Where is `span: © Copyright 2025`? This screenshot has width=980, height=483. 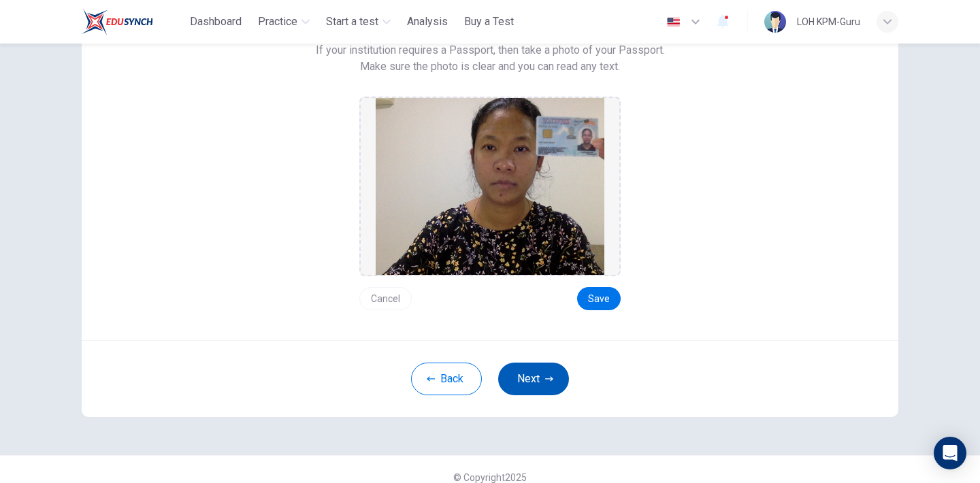 span: © Copyright 2025 is located at coordinates (490, 477).